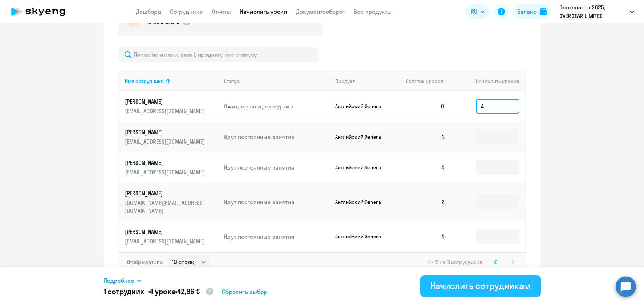 The height and width of the screenshot is (305, 644). Describe the element at coordinates (527, 11) in the screenshot. I see `div: Баланс` at that location.